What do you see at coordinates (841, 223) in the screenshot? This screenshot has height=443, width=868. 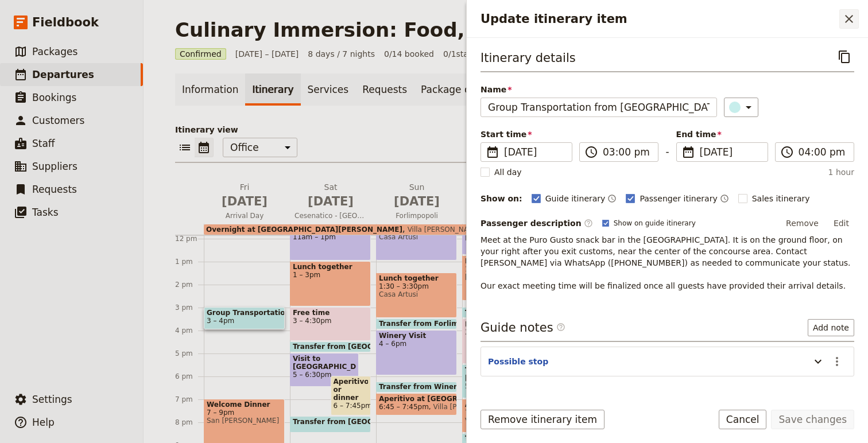 I see `button: Edit` at bounding box center [841, 223].